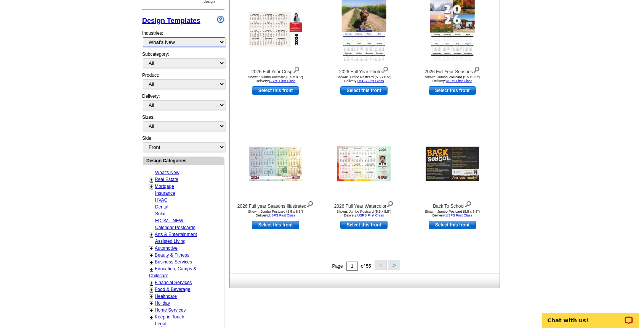 This screenshot has height=328, width=644. What do you see at coordinates (183, 39) in the screenshot?
I see `div: Industries:` at bounding box center [183, 39].